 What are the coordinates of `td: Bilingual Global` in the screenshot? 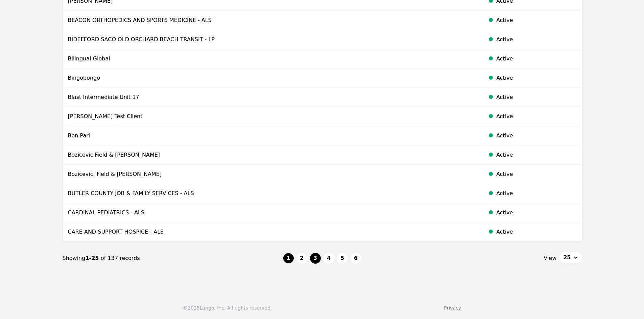 It's located at (271, 59).